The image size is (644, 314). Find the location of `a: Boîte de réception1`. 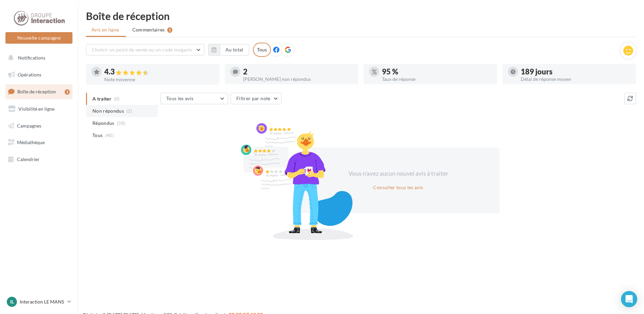

a: Boîte de réception1 is located at coordinates (39, 91).